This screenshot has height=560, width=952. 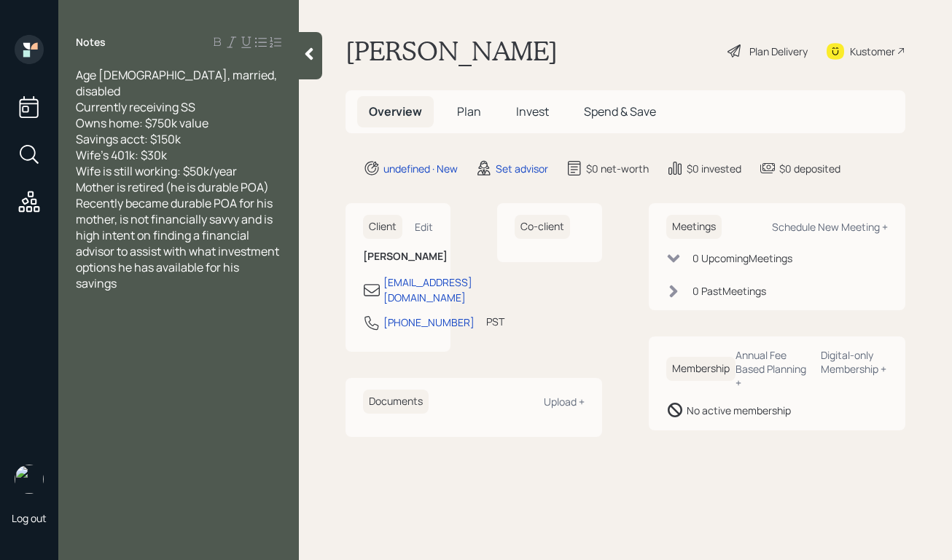 What do you see at coordinates (128, 139) in the screenshot?
I see `span: Savings acct: $150k` at bounding box center [128, 139].